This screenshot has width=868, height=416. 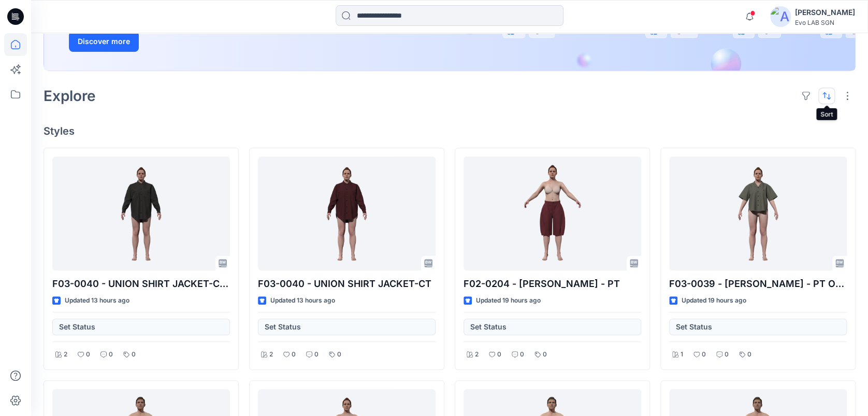 What do you see at coordinates (449, 131) in the screenshot?
I see `h4: Styles` at bounding box center [449, 131].